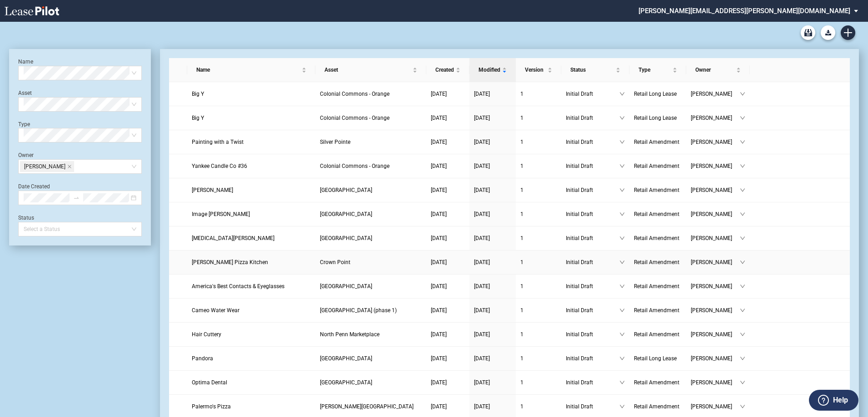 The image size is (868, 417). What do you see at coordinates (848, 33) in the screenshot?
I see `a: Create new document` at bounding box center [848, 33].